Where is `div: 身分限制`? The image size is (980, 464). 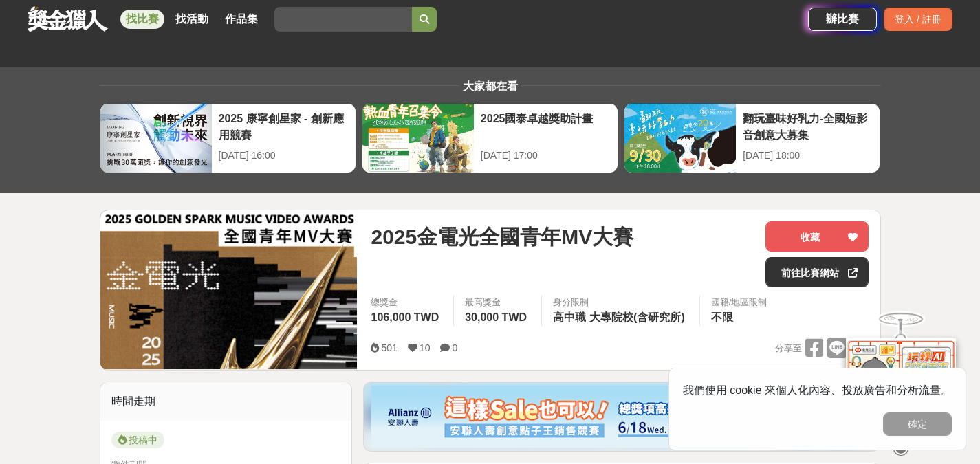 div: 身分限制 is located at coordinates (621, 303).